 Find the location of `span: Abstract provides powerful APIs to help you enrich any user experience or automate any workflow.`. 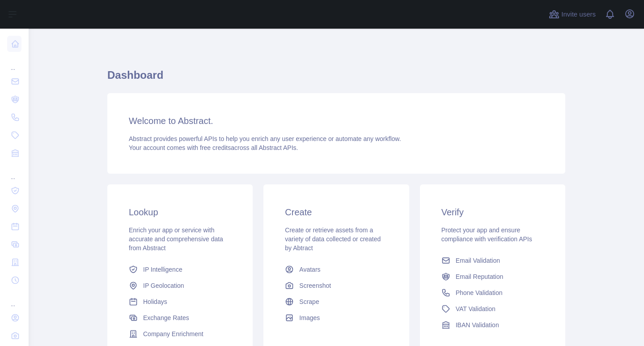

span: Abstract provides powerful APIs to help you enrich any user experience or automate any workflow. is located at coordinates (265, 139).